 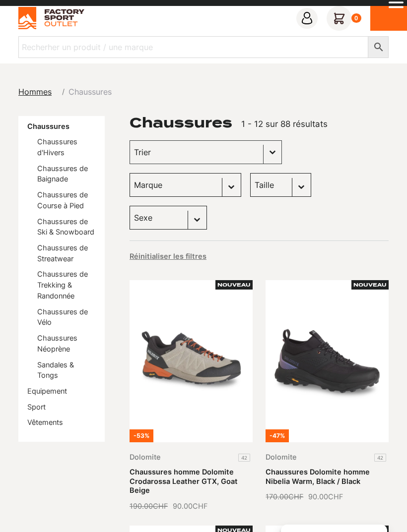 What do you see at coordinates (47, 391) in the screenshot?
I see `a: Equipement` at bounding box center [47, 391].